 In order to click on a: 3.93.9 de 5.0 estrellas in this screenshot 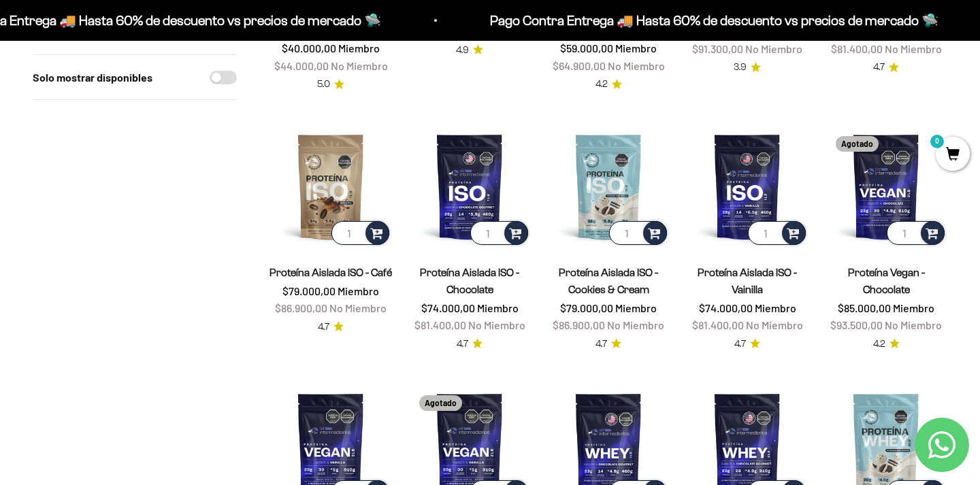, I will do `click(747, 67)`.